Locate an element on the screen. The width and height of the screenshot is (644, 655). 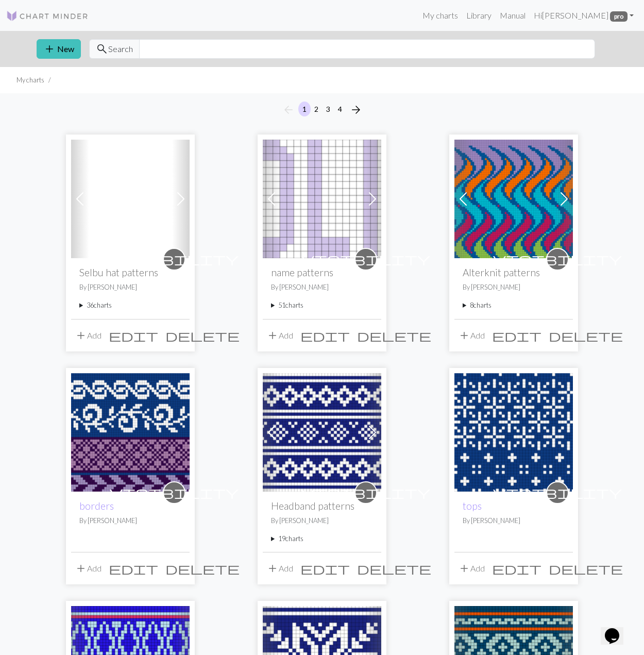
img: Logo is located at coordinates (48, 16).